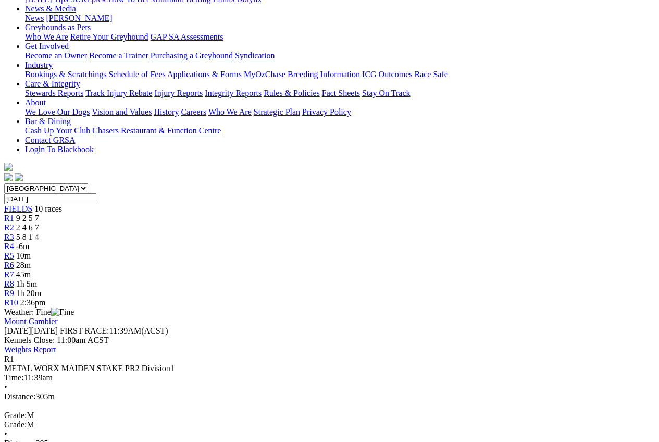 This screenshot has height=442, width=659. Describe the element at coordinates (255, 55) in the screenshot. I see `a: Syndication` at that location.